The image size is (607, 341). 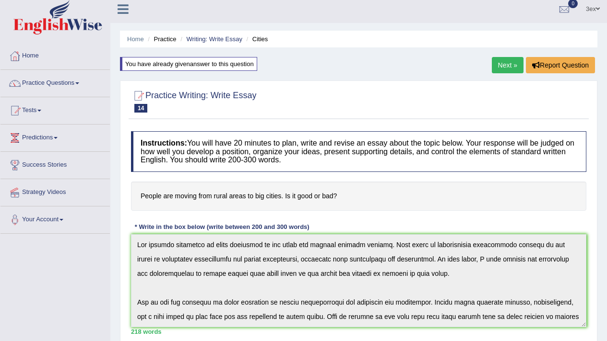 What do you see at coordinates (256, 39) in the screenshot?
I see `li: Cities` at bounding box center [256, 39].